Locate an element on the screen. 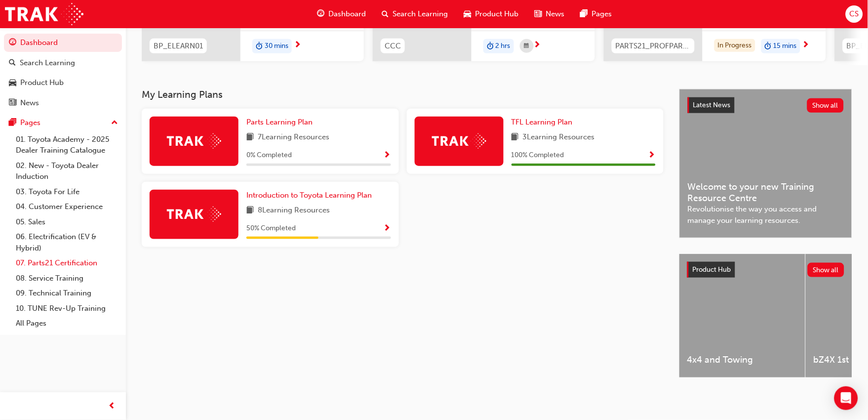 The width and height of the screenshot is (868, 420). a: 05. Sales is located at coordinates (67, 222).